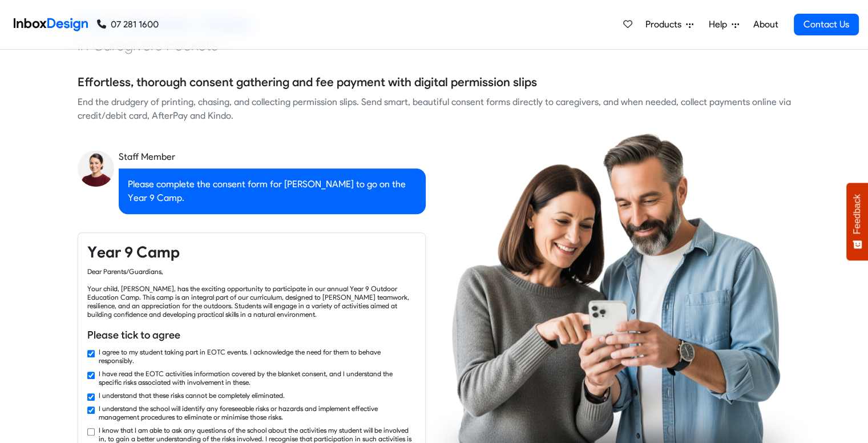  What do you see at coordinates (257, 356) in the screenshot?
I see `label: I agree to my student taking part in EOTC events. I acknowledge the need for them to behave respo...` at bounding box center [257, 356].